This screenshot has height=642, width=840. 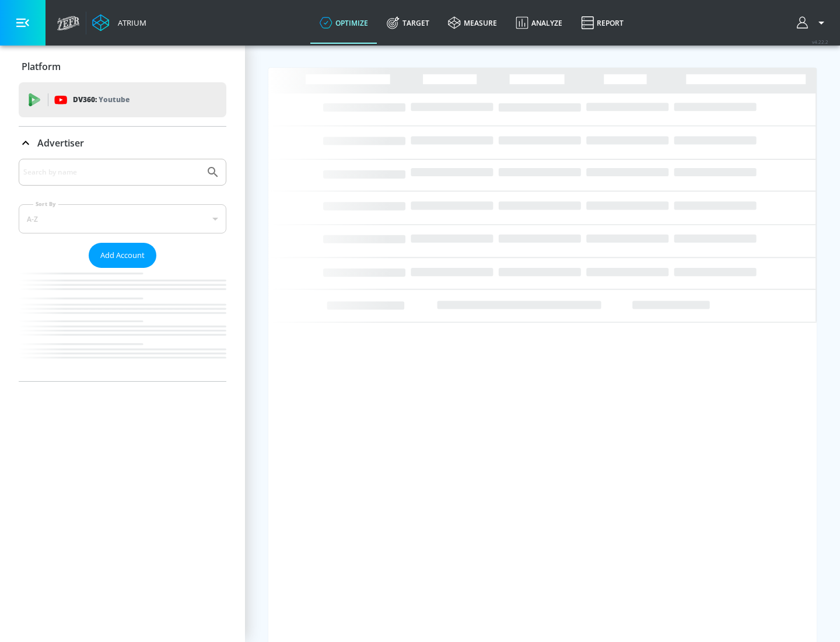 I want to click on p: DV360:, so click(x=101, y=100).